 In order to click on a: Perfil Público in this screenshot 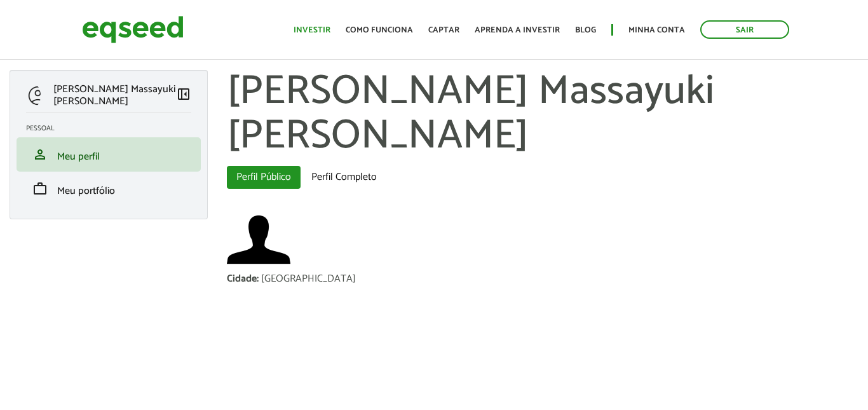, I will do `click(264, 177)`.